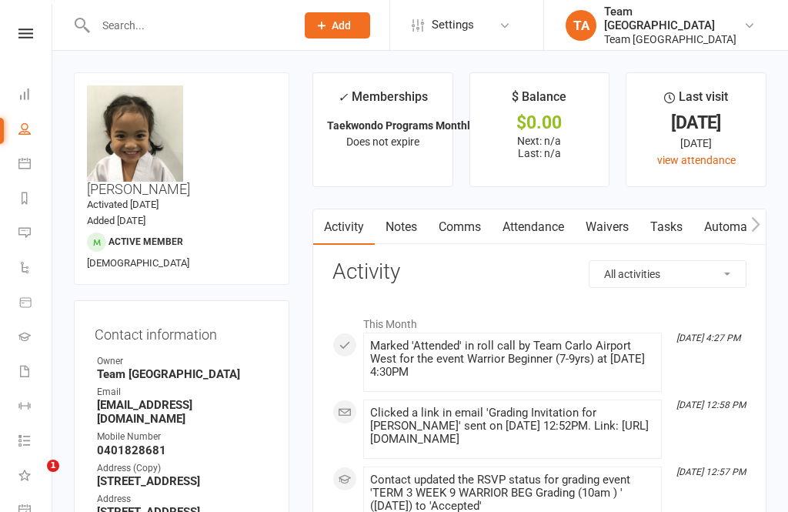 The image size is (788, 512). What do you see at coordinates (188, 25) in the screenshot?
I see `input: Search...` at bounding box center [188, 25].